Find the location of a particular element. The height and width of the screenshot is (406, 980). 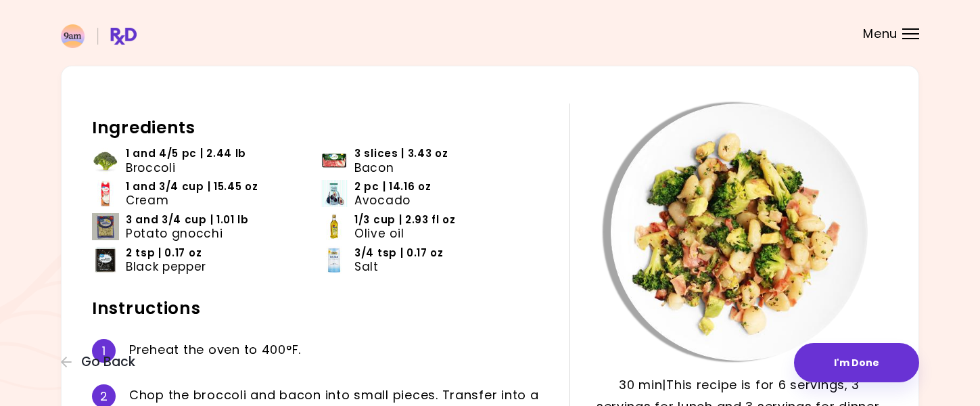

span: Salt is located at coordinates (367, 267).